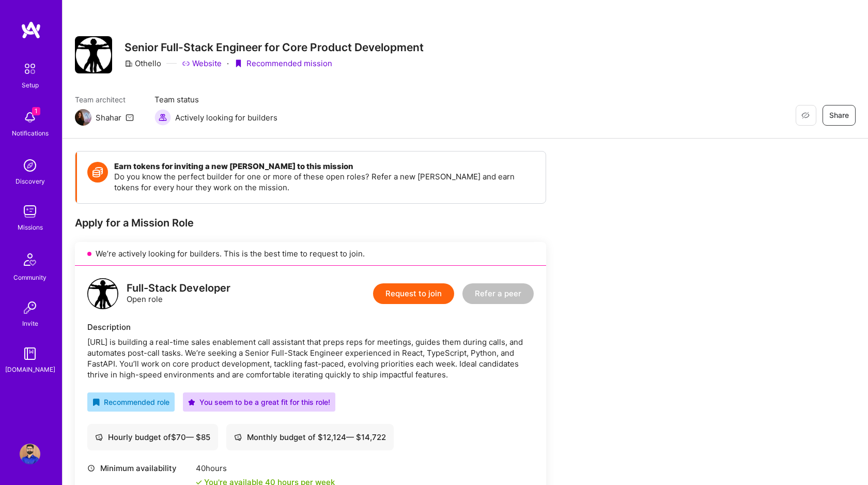 The image size is (868, 485). What do you see at coordinates (202, 63) in the screenshot?
I see `a: Website` at bounding box center [202, 63].